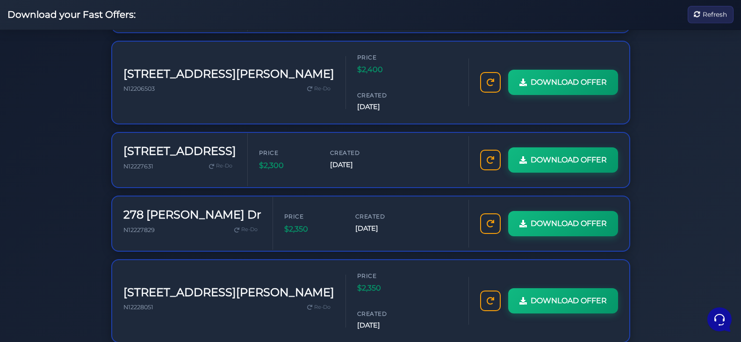 The width and height of the screenshot is (741, 342). I want to click on p: Help, so click(151, 273).